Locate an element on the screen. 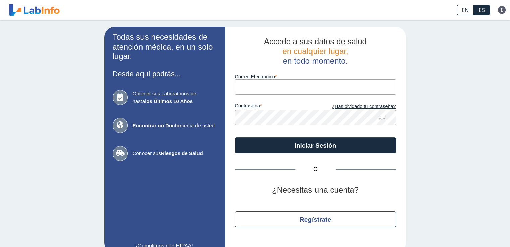  a: ES is located at coordinates (482, 10).